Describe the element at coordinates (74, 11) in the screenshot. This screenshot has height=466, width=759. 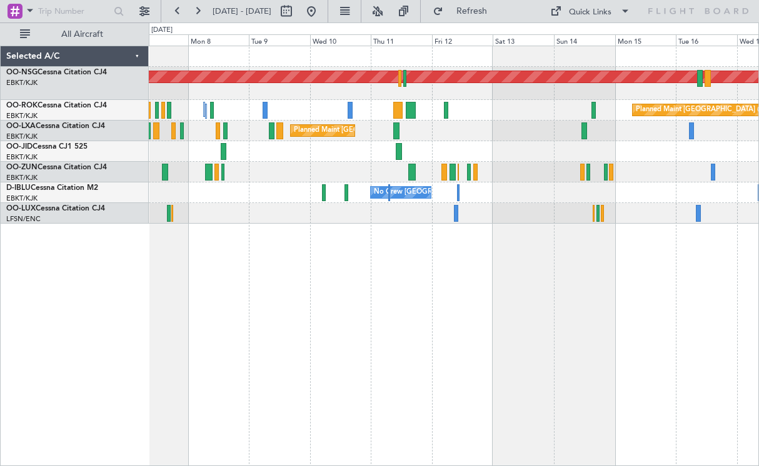
I see `input: Trip Number` at that location.